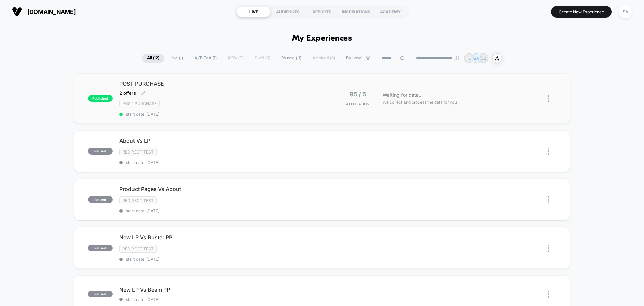  I want to click on button: Create New Experience, so click(582, 12).